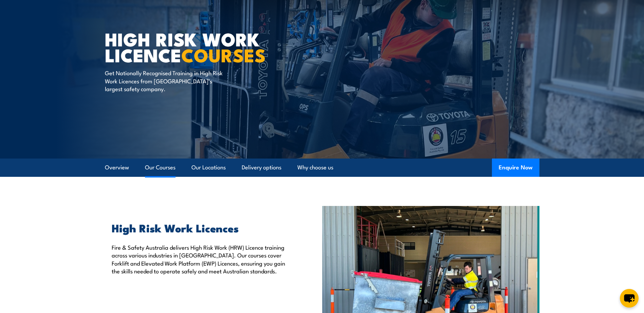 This screenshot has height=313, width=644. Describe the element at coordinates (117, 168) in the screenshot. I see `a: Overview` at that location.